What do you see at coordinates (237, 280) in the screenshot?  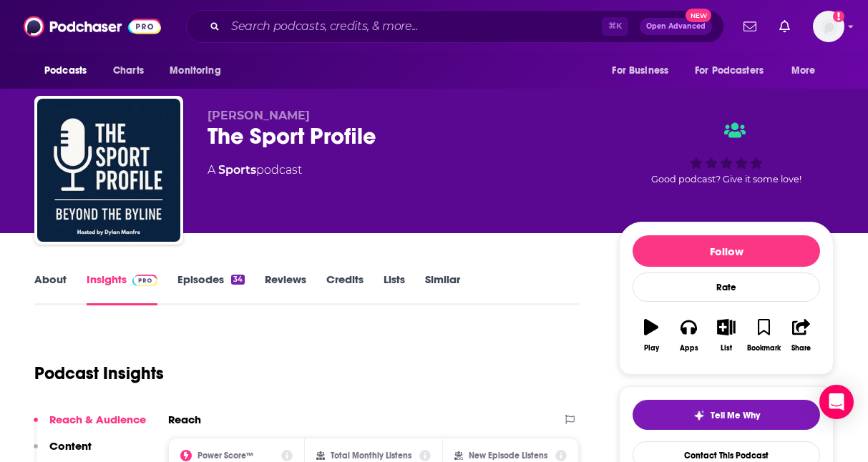 I see `div: 34` at bounding box center [237, 280].